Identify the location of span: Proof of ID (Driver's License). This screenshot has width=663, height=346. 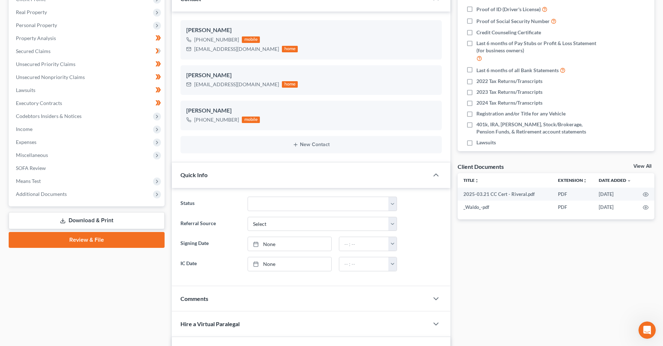
(509, 9).